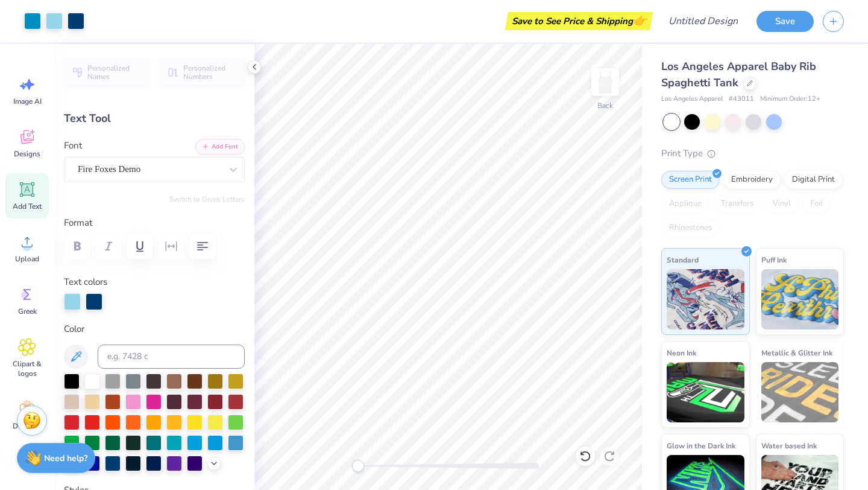 The width and height of the screenshot is (868, 490). What do you see at coordinates (801, 392) in the screenshot?
I see `img: Metallic & Glitter Ink` at bounding box center [801, 392].